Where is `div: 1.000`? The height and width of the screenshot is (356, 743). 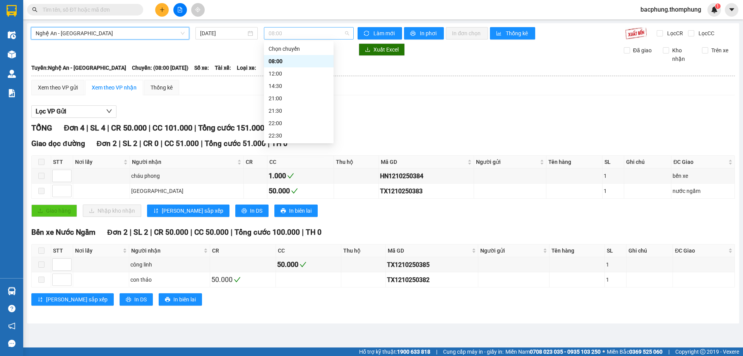 div: 1.000 is located at coordinates (300, 176).